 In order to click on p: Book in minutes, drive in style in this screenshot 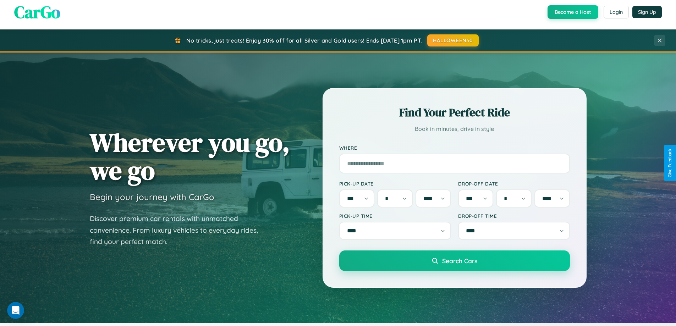, I will do `click(454, 129)`.